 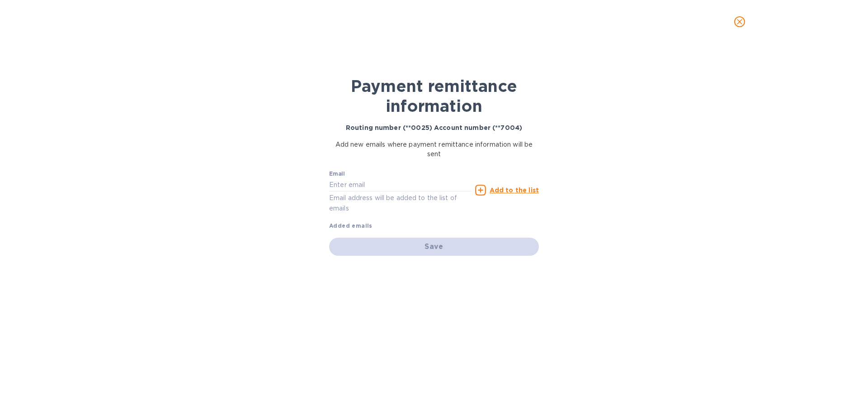 I want to click on b: Added emails, so click(x=351, y=225).